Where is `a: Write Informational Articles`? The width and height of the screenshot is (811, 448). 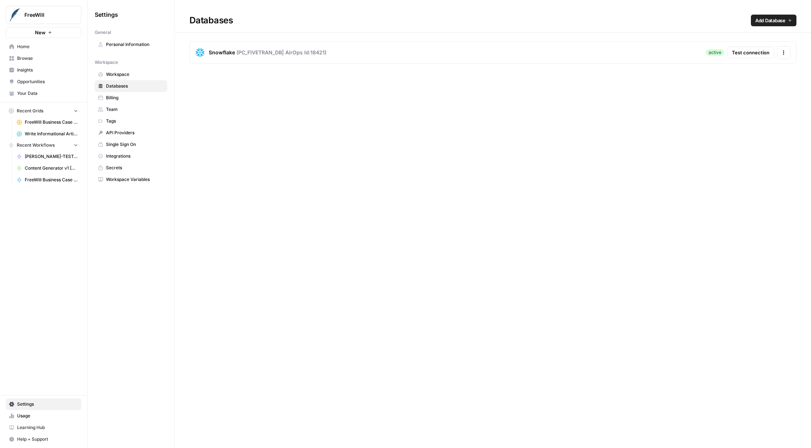 a: Write Informational Articles is located at coordinates (47, 134).